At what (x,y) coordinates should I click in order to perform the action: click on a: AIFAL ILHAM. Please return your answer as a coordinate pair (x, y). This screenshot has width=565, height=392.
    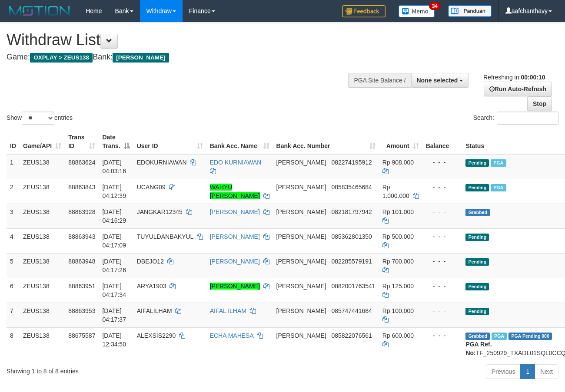
    Looking at the image, I should click on (228, 311).